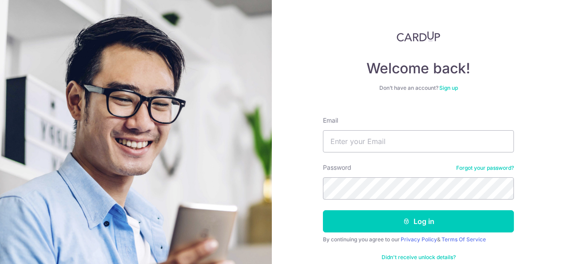 This screenshot has width=565, height=264. What do you see at coordinates (419, 239) in the screenshot?
I see `div: By continuing you agree to our &` at bounding box center [419, 239].